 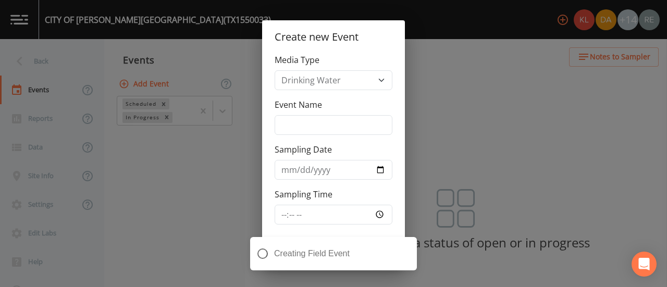 What do you see at coordinates (297, 60) in the screenshot?
I see `label: Media Type` at bounding box center [297, 60].